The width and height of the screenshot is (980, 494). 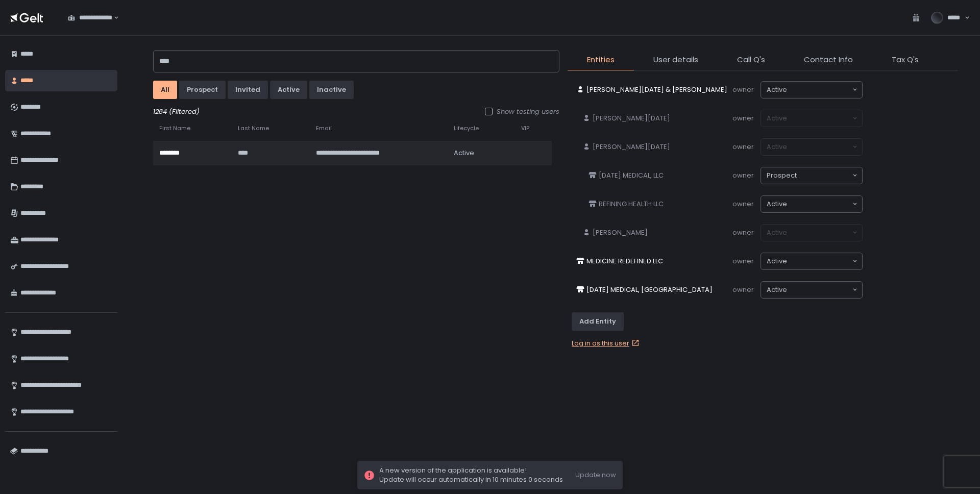 What do you see at coordinates (606, 344) in the screenshot?
I see `a: Log in as this user` at bounding box center [606, 344].